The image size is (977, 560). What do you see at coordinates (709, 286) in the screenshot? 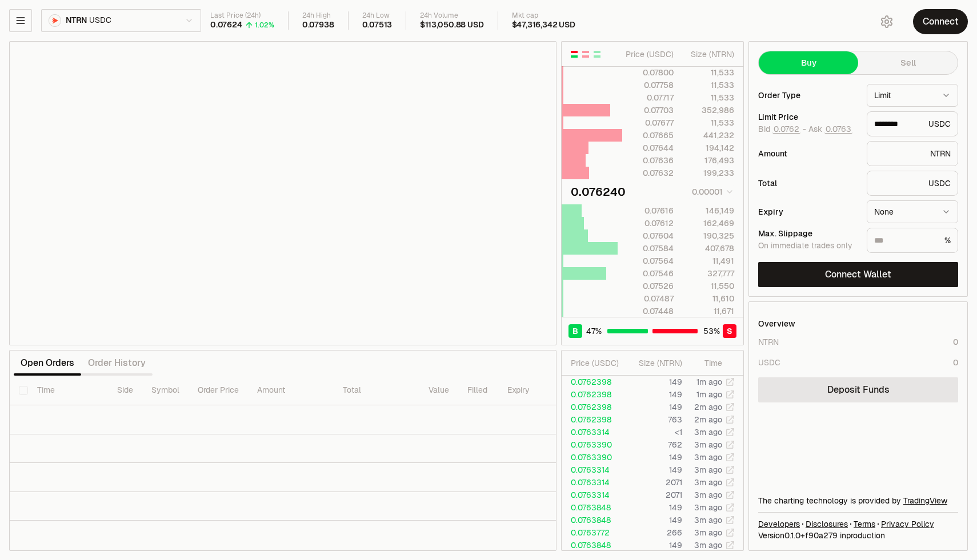
I see `div: 11,550` at bounding box center [709, 286].